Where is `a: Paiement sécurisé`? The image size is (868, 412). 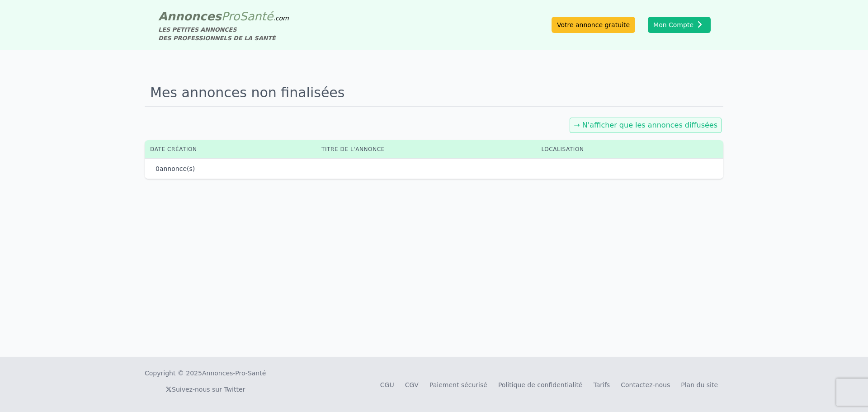
a: Paiement sécurisé is located at coordinates (459, 385).